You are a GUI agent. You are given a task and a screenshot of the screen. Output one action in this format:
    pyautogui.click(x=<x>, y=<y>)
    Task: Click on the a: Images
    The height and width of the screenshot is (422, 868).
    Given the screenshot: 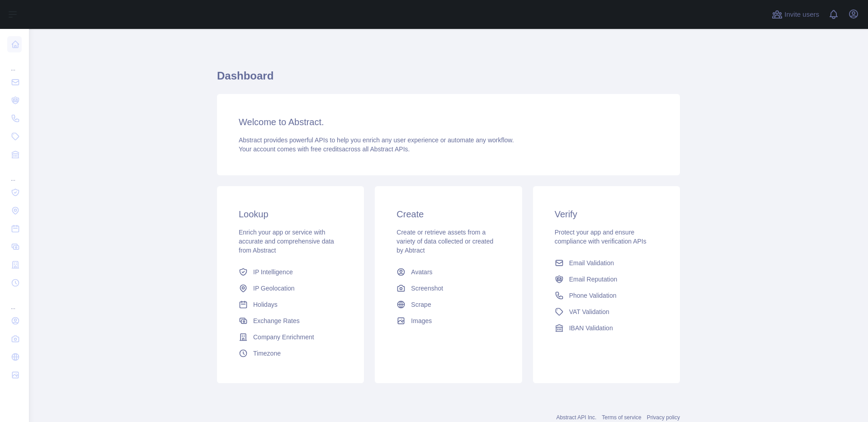 What is the action you would take?
    pyautogui.click(x=448, y=321)
    